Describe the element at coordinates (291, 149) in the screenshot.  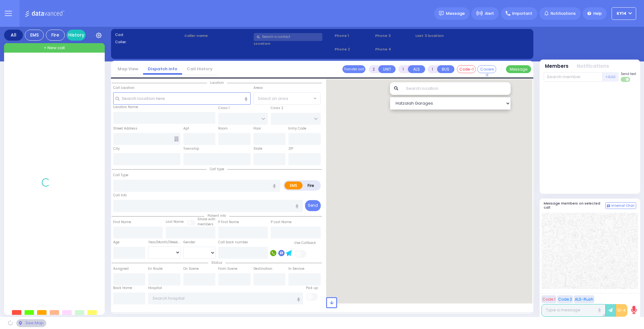
I see `label: ZIP` at that location.